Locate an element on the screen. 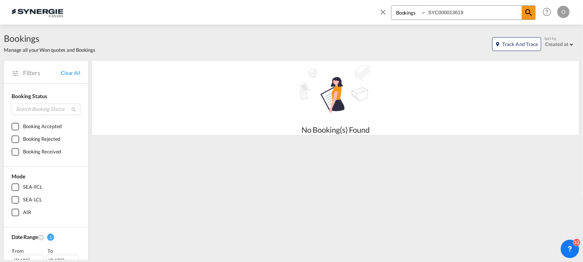 The width and height of the screenshot is (583, 262). div: Booking Status is located at coordinates (46, 96).